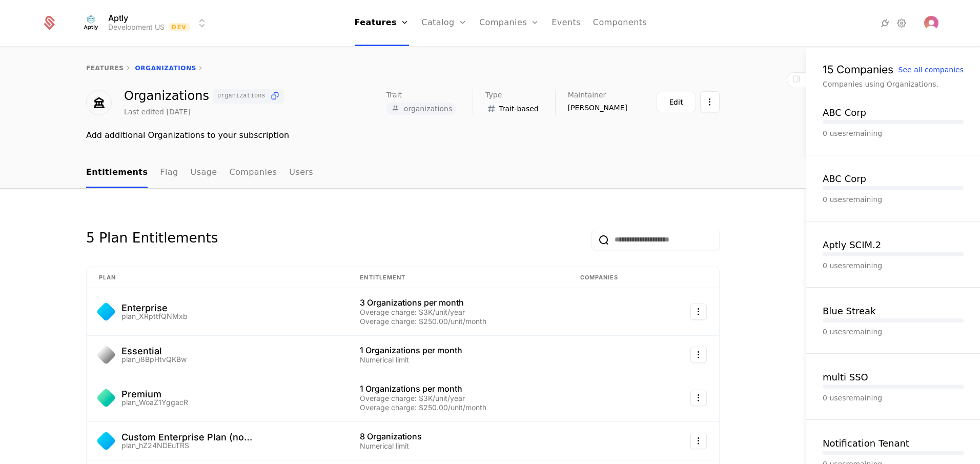 The height and width of the screenshot is (464, 980). Describe the element at coordinates (137, 27) in the screenshot. I see `div: Development US` at that location.